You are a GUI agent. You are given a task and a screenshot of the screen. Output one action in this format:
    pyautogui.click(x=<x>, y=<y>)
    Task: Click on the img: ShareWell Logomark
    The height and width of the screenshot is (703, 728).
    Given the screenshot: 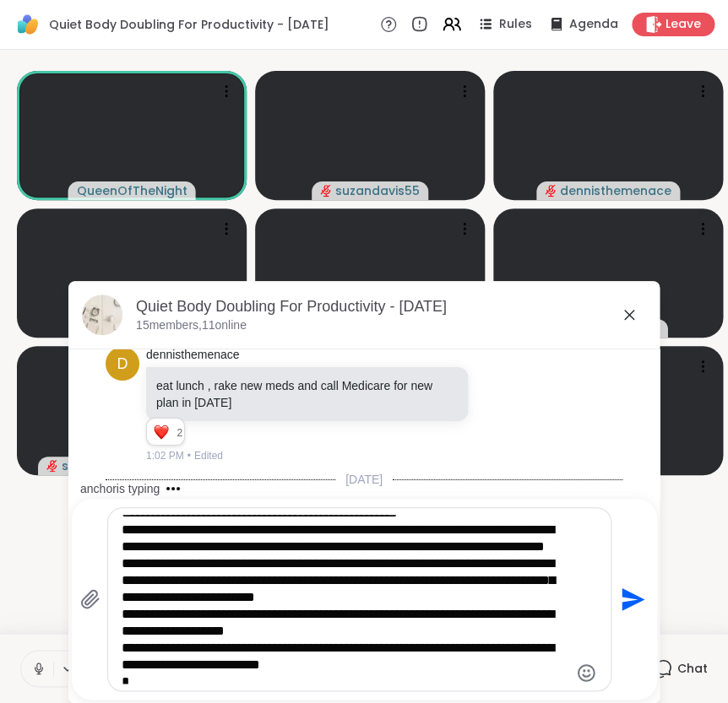 What is the action you would take?
    pyautogui.click(x=27, y=25)
    